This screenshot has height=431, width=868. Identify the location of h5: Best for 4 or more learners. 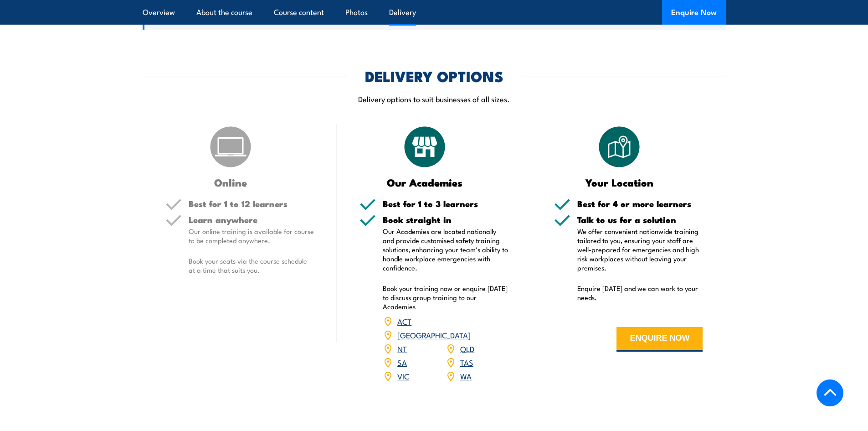
(640, 203).